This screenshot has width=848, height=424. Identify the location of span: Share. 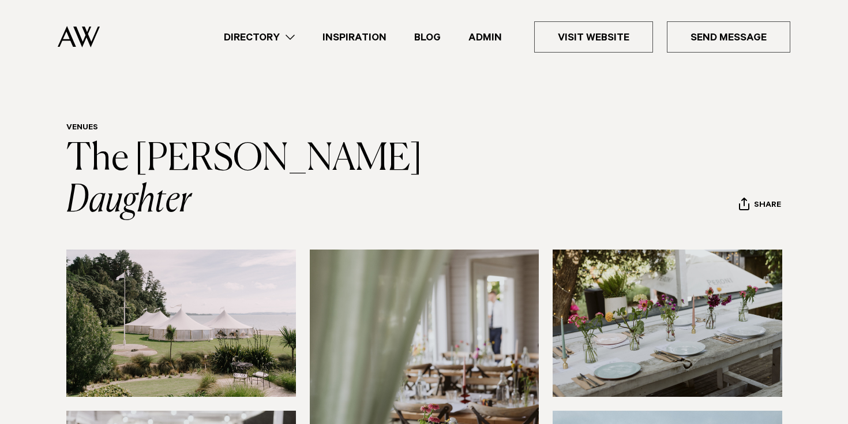
(767, 205).